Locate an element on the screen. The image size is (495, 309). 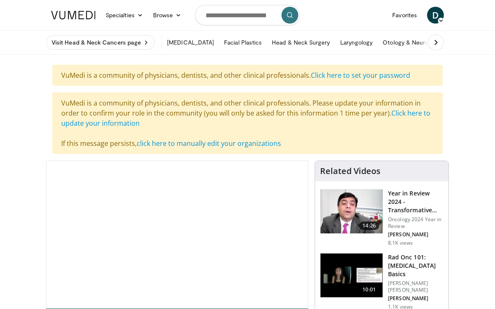
h4: Related Videos is located at coordinates (351, 171).